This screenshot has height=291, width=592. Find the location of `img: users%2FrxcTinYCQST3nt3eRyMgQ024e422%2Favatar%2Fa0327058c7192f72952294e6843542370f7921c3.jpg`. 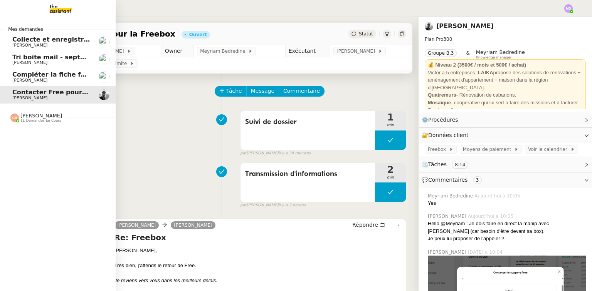

img: users%2FrxcTinYCQST3nt3eRyMgQ024e422%2Favatar%2Fa0327058c7192f72952294e6843542370f7921c3.jpg is located at coordinates (104, 77).